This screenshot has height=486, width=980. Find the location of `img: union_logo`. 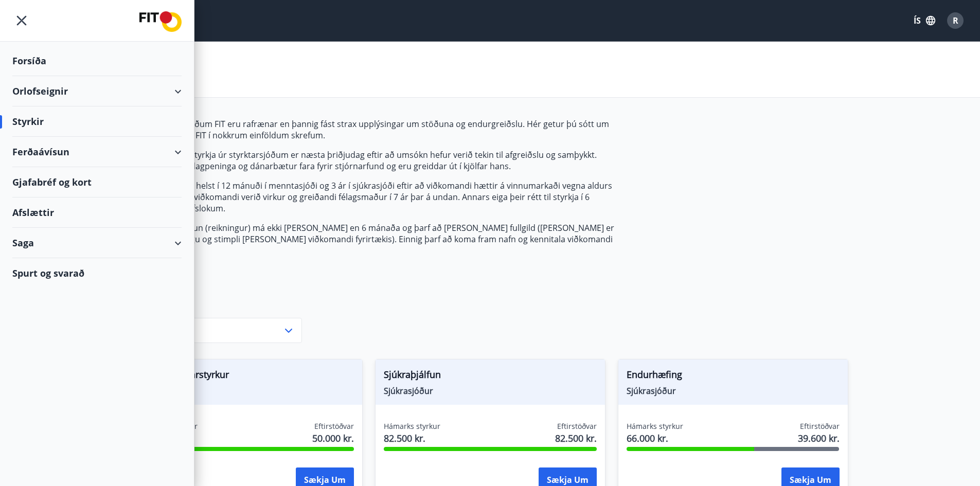

img: union_logo is located at coordinates (161, 22).